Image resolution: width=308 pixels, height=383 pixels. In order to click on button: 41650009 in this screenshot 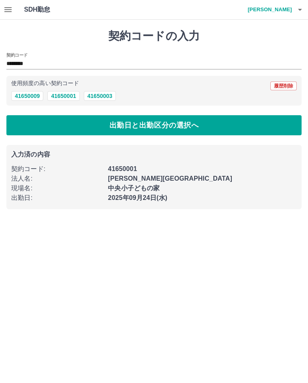, I will do `click(27, 96)`.